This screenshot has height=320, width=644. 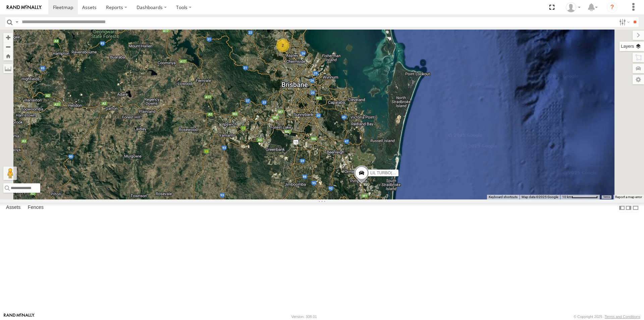 What do you see at coordinates (8, 47) in the screenshot?
I see `button: Zoom out` at bounding box center [8, 47].